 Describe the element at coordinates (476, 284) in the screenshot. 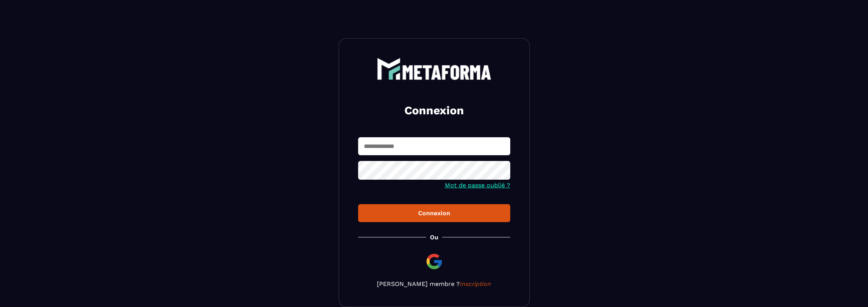

I see `a: Inscription` at that location.